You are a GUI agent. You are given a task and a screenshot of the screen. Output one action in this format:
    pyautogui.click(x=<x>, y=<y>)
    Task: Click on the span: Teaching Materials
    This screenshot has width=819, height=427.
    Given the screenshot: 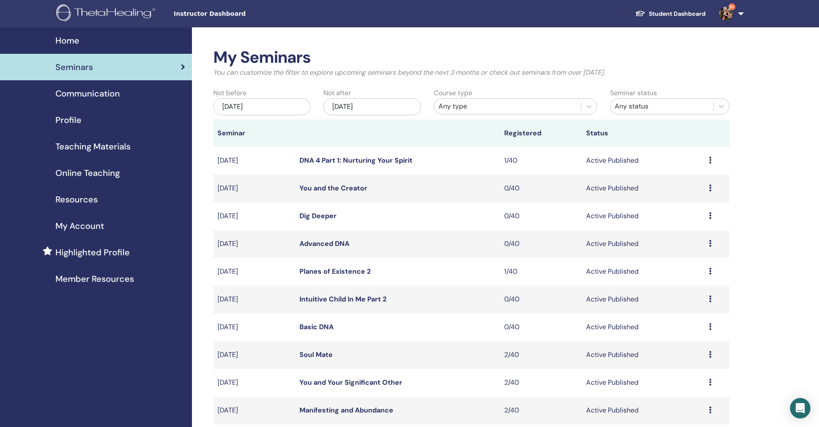 What is the action you would take?
    pyautogui.click(x=93, y=146)
    